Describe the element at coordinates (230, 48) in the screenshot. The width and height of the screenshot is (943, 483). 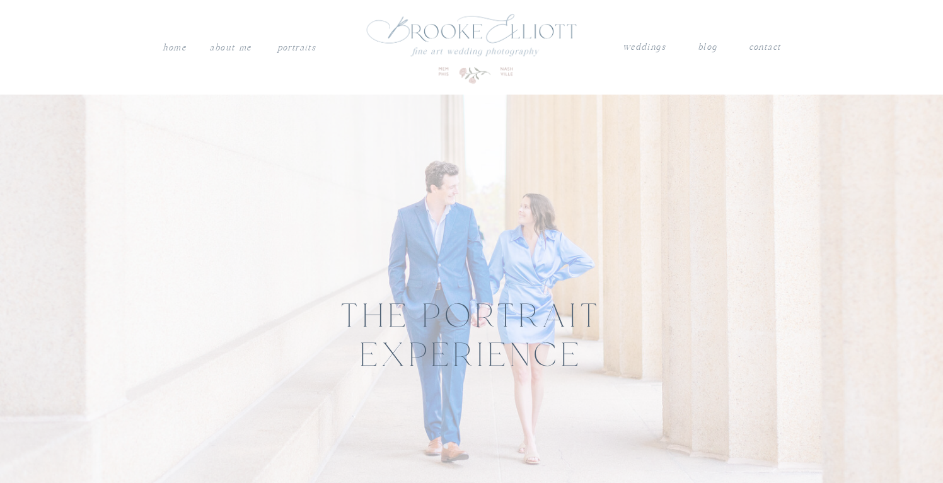
I see `nav: About me` at that location.